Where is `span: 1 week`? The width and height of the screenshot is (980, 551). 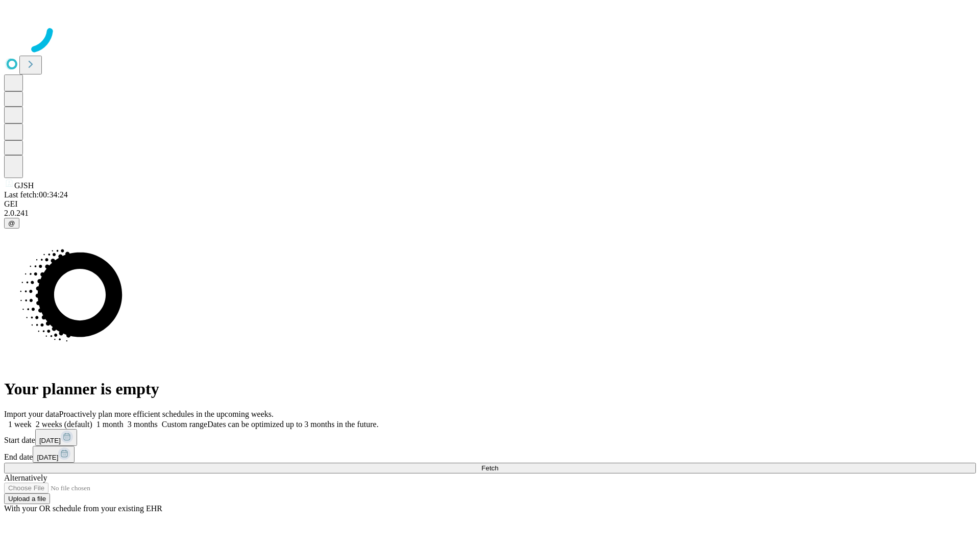
span: 1 week is located at coordinates (20, 424).